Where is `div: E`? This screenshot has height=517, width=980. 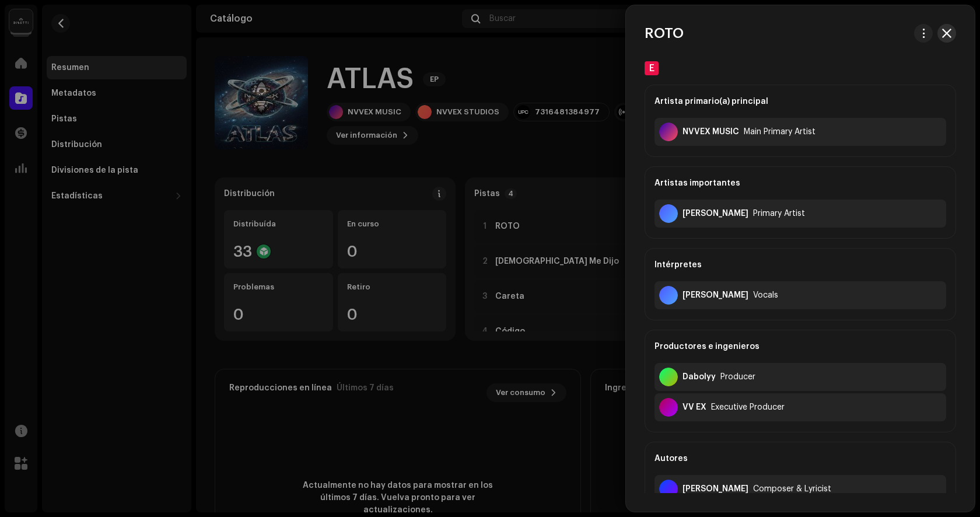
div: E is located at coordinates (652, 68).